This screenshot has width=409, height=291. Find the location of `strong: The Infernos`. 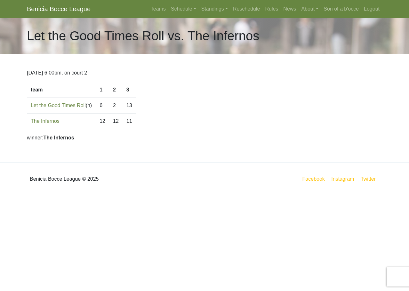

strong: The Infernos is located at coordinates (59, 138).